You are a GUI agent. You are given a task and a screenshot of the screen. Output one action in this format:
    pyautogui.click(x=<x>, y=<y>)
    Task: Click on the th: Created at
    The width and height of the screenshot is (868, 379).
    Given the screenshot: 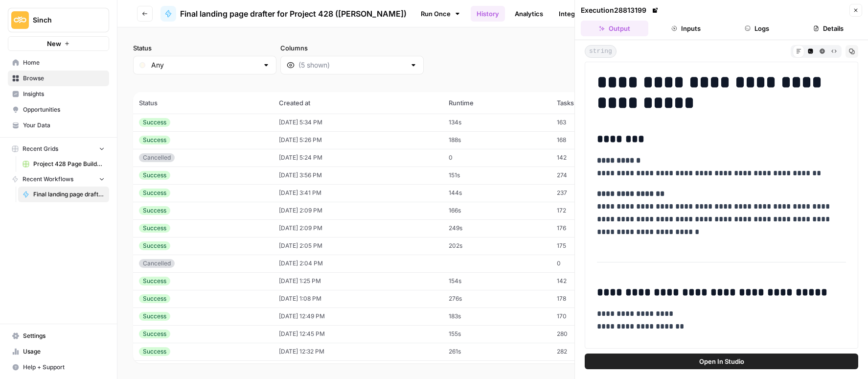 What is the action you would take?
    pyautogui.click(x=358, y=103)
    